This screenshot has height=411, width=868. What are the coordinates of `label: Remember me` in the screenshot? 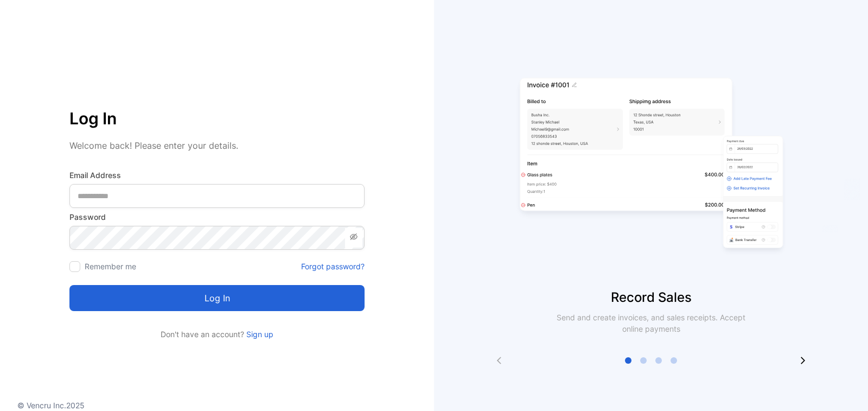 It's located at (110, 266).